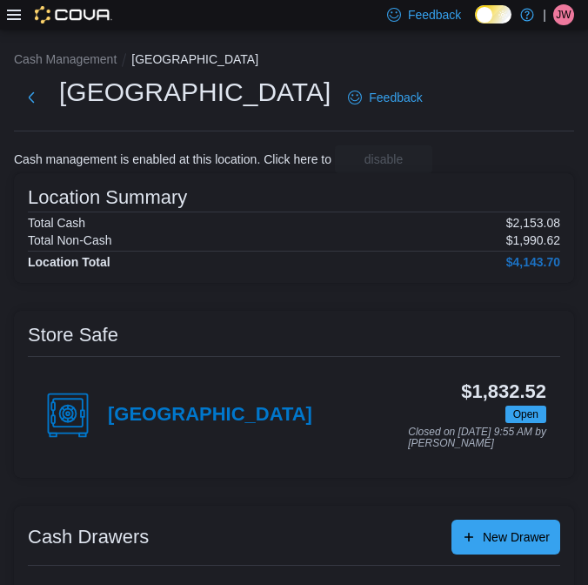 This screenshot has height=585, width=588. I want to click on a: Feedback, so click(385, 97).